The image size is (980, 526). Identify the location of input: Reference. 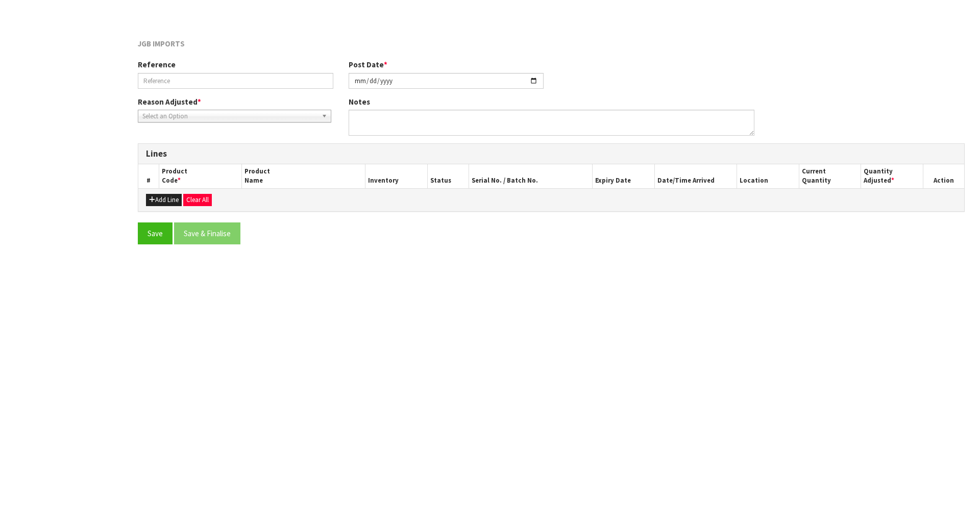
(235, 80).